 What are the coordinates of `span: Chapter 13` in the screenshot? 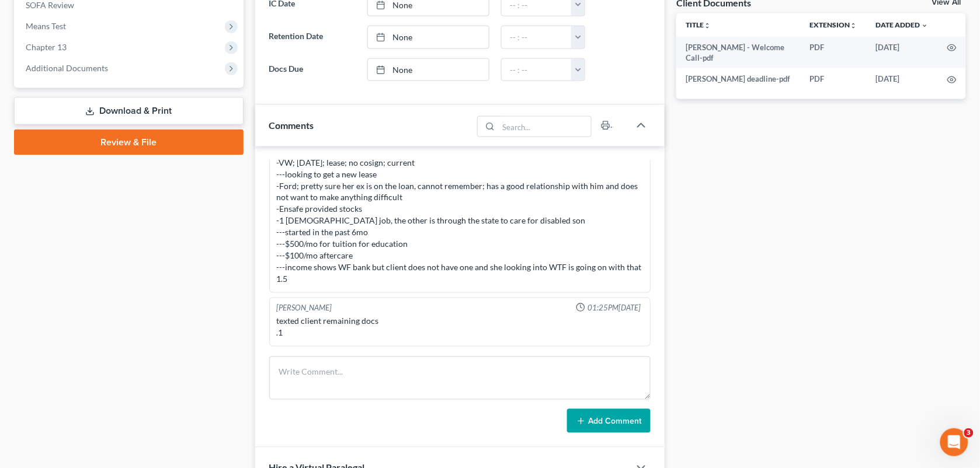 It's located at (47, 46).